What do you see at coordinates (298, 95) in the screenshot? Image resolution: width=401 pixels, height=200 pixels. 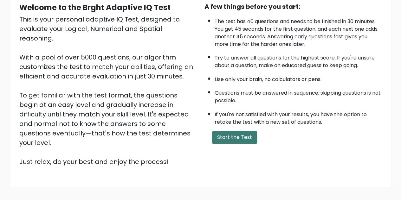 I see `li: Questions must be answered in sequence; skipping questions is not possible.` at bounding box center [298, 95].